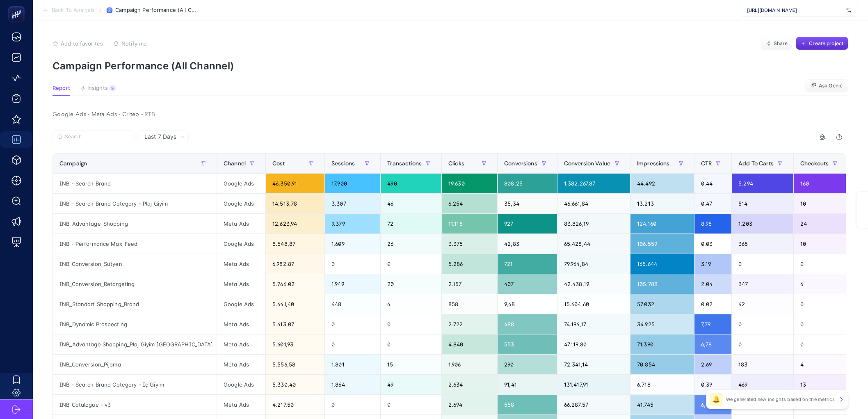  What do you see at coordinates (527, 365) in the screenshot?
I see `div: 290` at bounding box center [527, 365].